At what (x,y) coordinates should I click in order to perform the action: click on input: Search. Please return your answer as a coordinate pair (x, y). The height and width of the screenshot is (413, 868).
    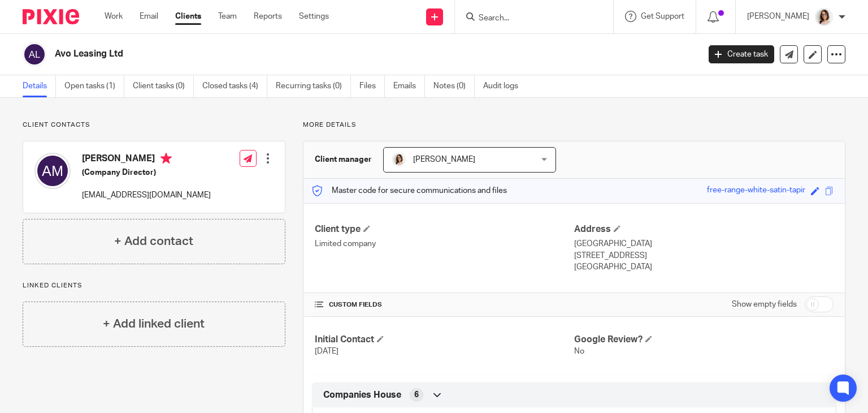
    Looking at the image, I should click on (528, 18).